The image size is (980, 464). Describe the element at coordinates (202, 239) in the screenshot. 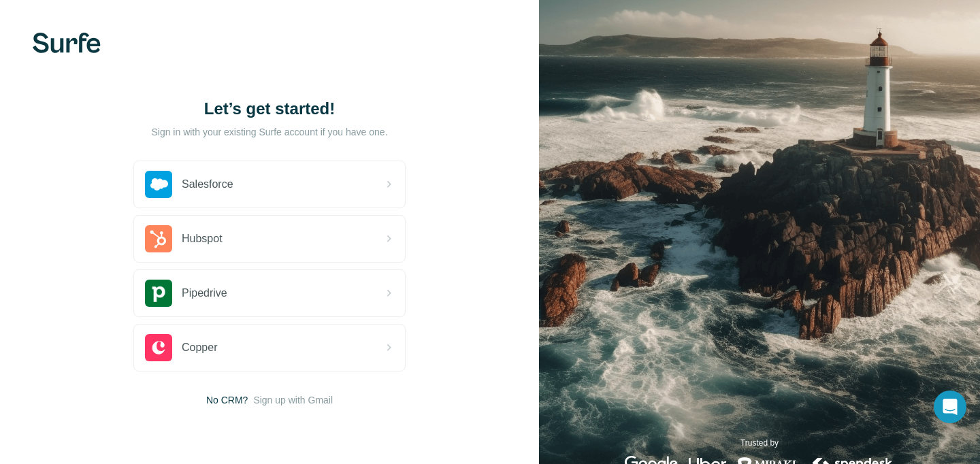

I see `span: Hubspot` at that location.